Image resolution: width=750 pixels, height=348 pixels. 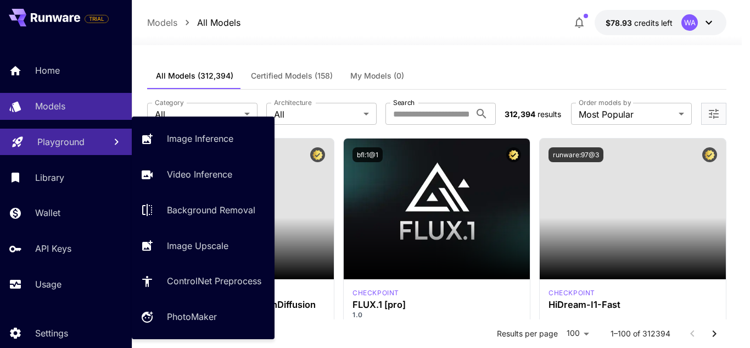 I want to click on p: API Keys, so click(x=53, y=248).